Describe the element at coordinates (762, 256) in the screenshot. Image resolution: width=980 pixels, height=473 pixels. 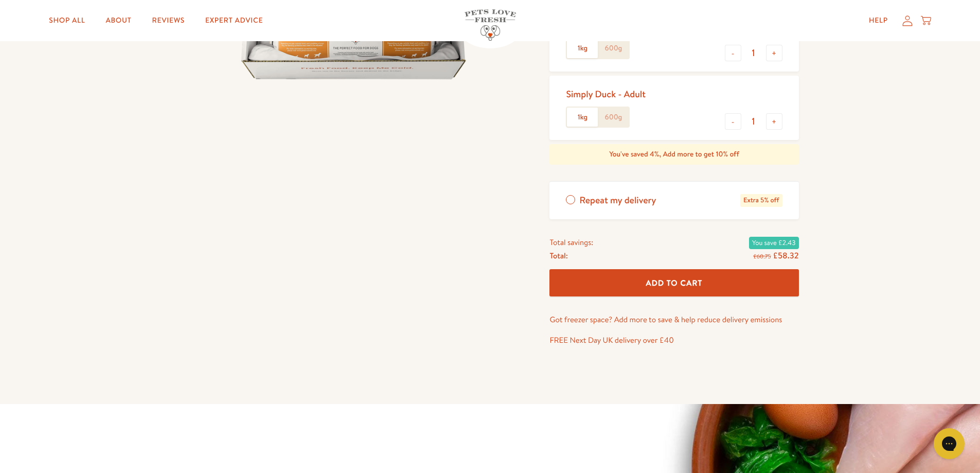
I see `s: £60.75` at that location.